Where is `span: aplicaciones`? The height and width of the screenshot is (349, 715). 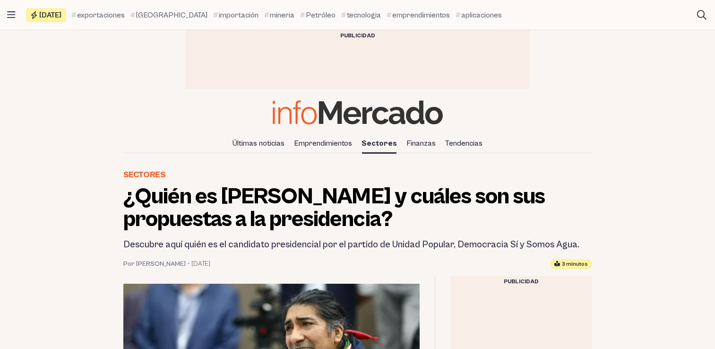 span: aplicaciones is located at coordinates (482, 15).